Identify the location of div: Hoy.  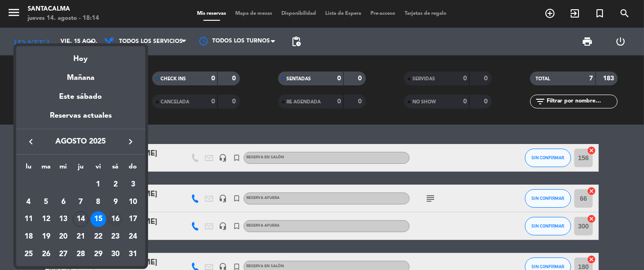
(81, 56).